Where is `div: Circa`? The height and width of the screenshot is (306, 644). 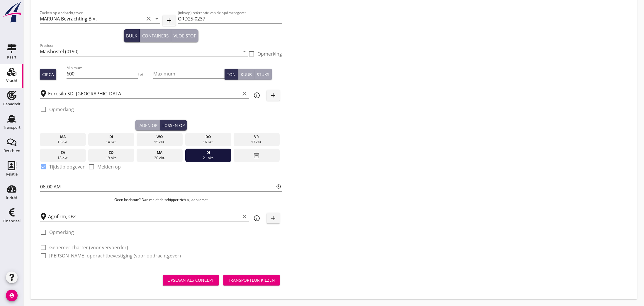 div: Circa is located at coordinates (48, 74).